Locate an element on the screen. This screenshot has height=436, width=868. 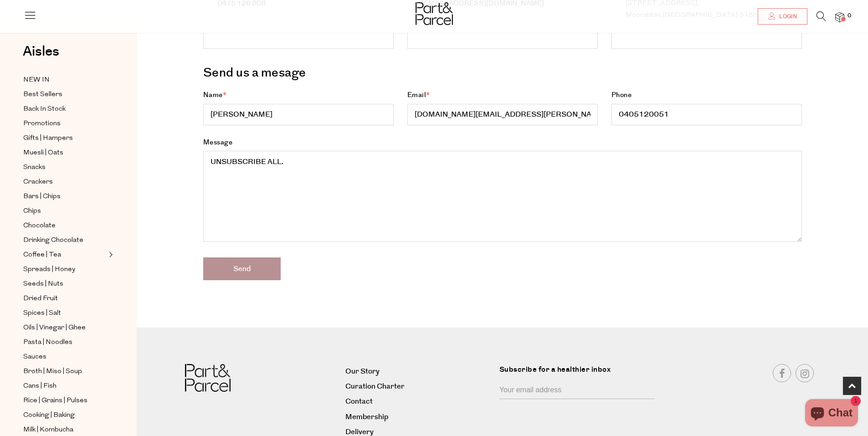
h3: Send us a mesage is located at coordinates (503, 73).